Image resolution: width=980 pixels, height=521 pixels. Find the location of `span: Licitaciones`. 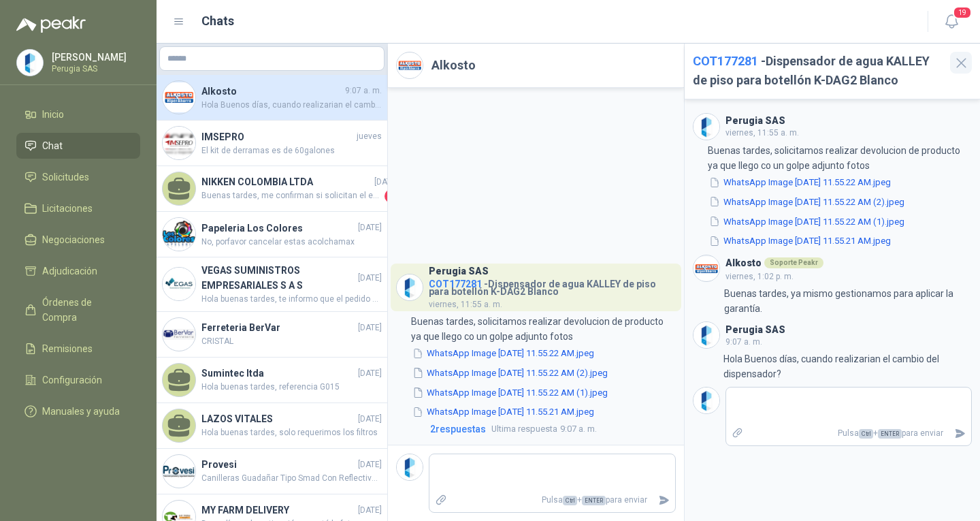

span: Licitaciones is located at coordinates (67, 208).